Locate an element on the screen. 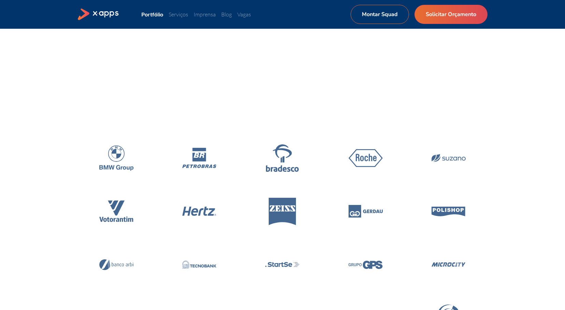 Image resolution: width=565 pixels, height=310 pixels. a: Portfólio is located at coordinates (152, 14).